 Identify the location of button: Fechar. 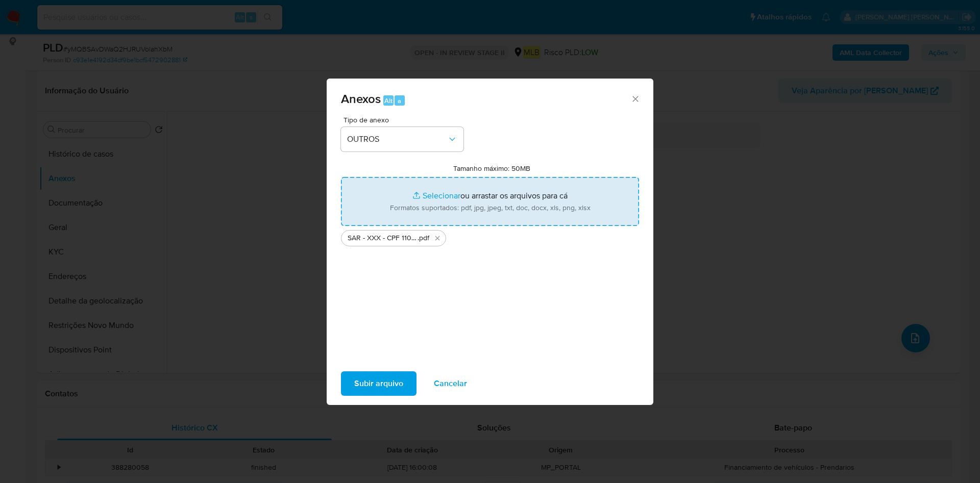
(635, 99).